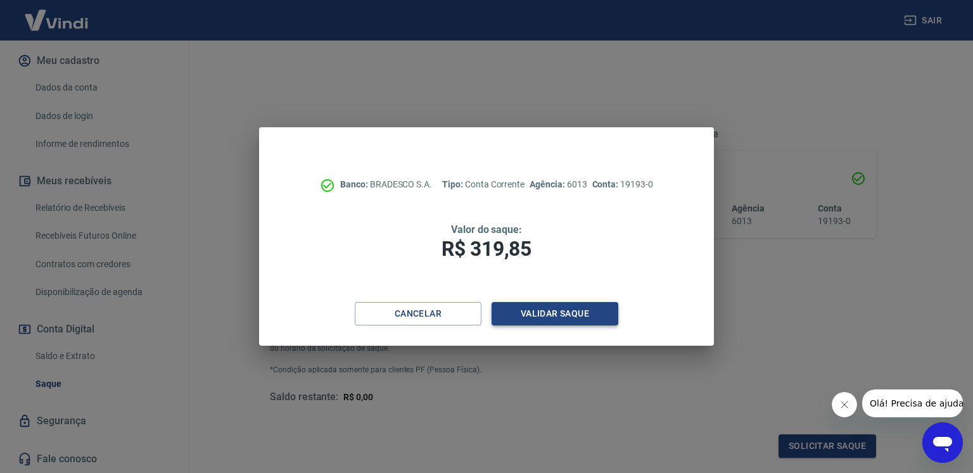 Image resolution: width=973 pixels, height=473 pixels. Describe the element at coordinates (386, 184) in the screenshot. I see `p: BRADESCO S.A.` at that location.